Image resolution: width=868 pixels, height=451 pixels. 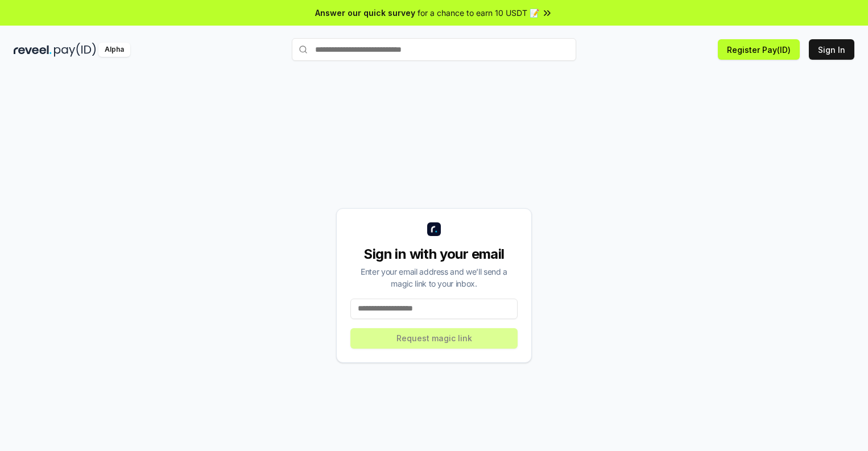 What do you see at coordinates (75, 50) in the screenshot?
I see `img: pay_id` at bounding box center [75, 50].